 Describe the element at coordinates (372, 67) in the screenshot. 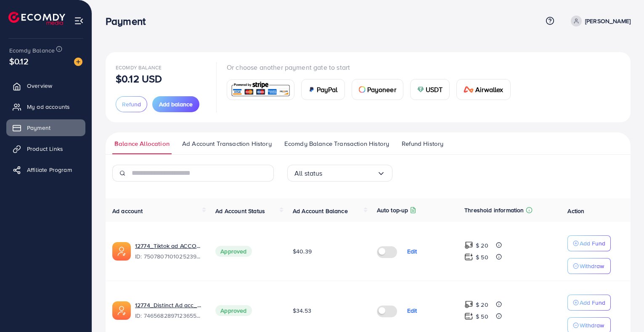

I see `p: Or choose another payment gate to start` at that location.